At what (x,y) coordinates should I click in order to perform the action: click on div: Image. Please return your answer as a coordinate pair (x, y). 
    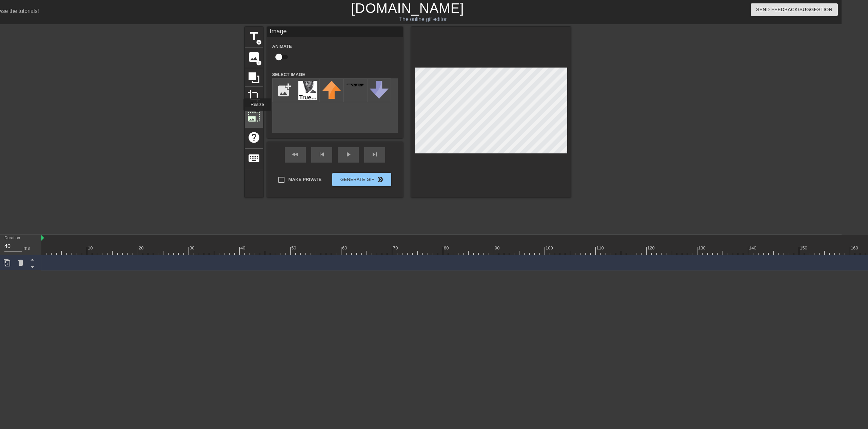
    Looking at the image, I should click on (335, 32).